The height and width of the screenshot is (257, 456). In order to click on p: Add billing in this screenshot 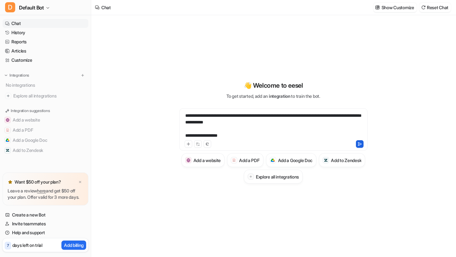, I will do `click(74, 245)`.